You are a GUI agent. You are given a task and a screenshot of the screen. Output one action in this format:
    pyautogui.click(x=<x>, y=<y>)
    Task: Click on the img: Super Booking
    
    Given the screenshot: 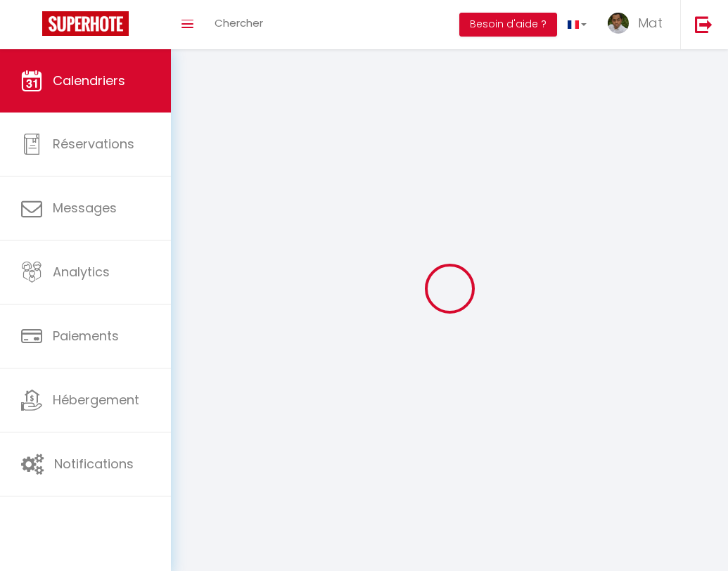 What is the action you would take?
    pyautogui.click(x=85, y=24)
    